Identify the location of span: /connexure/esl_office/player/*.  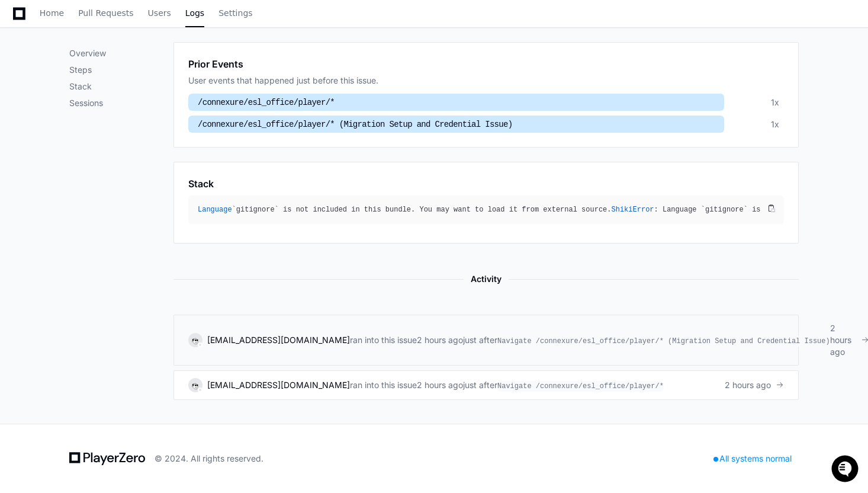
(266, 102).